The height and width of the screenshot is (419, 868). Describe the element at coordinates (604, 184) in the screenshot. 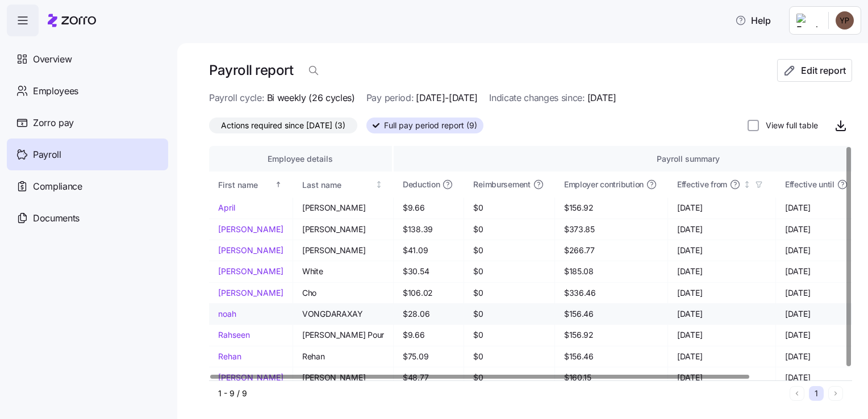

I see `span: Employer contribution` at that location.